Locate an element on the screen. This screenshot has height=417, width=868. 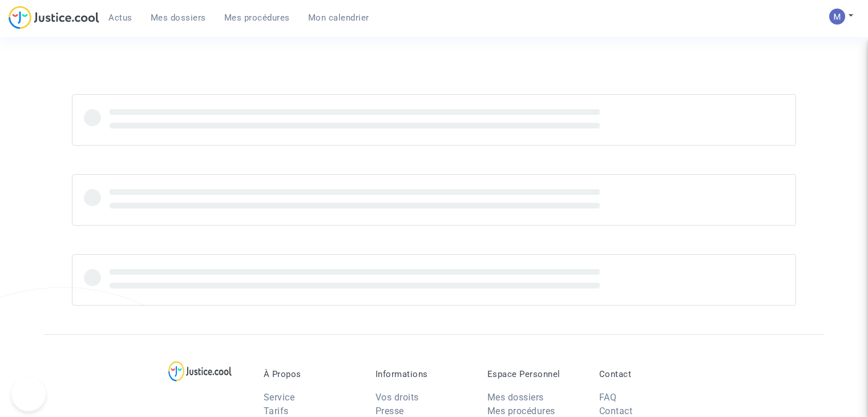
a: Mon calendrier is located at coordinates (338, 17).